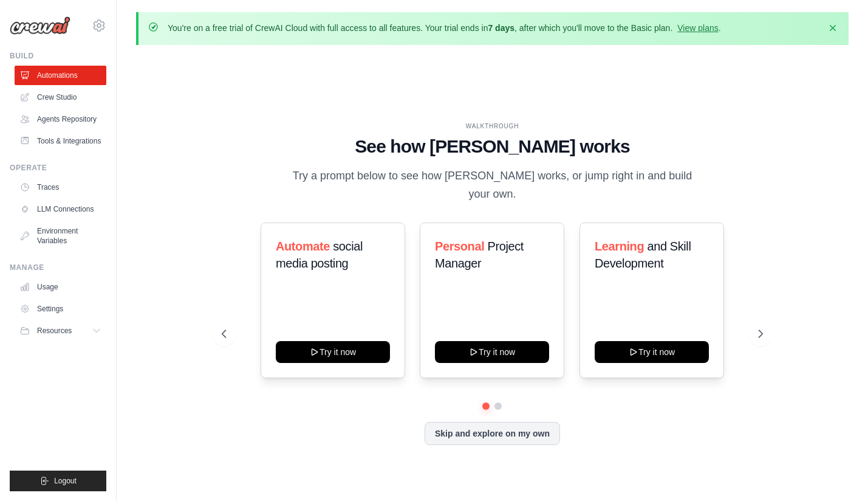 The image size is (868, 501). Describe the element at coordinates (60, 287) in the screenshot. I see `a: Usage` at that location.